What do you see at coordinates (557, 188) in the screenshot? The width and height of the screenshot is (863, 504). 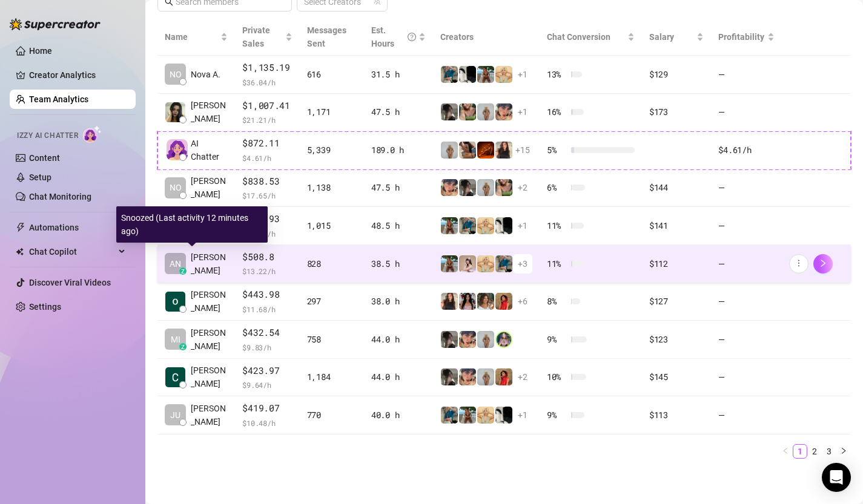 I see `span: 6 %` at bounding box center [557, 188].